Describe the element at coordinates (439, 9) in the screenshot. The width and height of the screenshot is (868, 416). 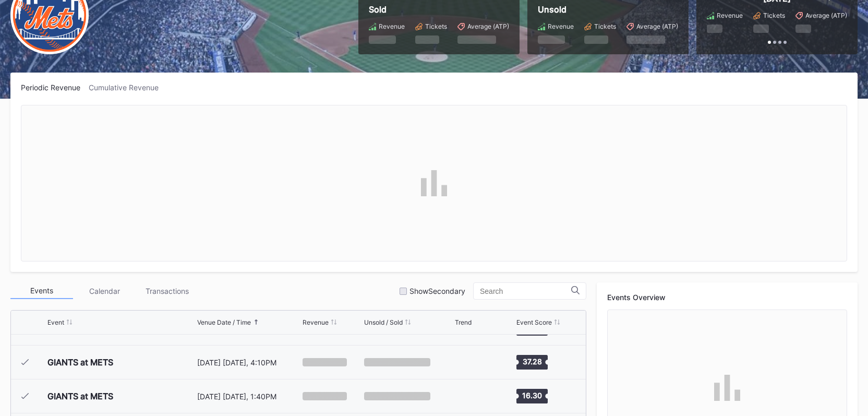
I see `div: Sold` at that location.